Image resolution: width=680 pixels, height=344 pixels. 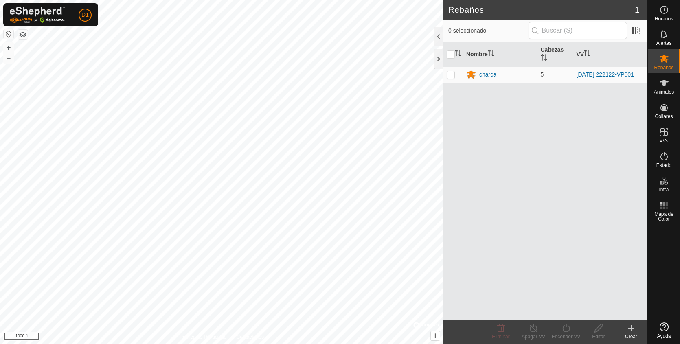 What do you see at coordinates (664, 336) in the screenshot?
I see `span: Ayuda` at bounding box center [664, 336].